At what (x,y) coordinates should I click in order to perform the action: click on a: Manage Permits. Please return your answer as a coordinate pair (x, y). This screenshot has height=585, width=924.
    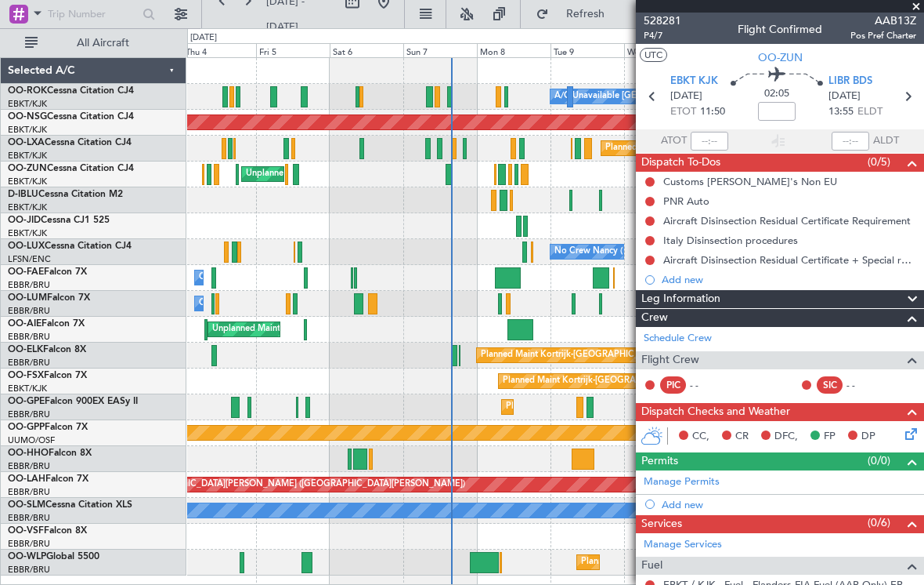
    Looking at the image, I should click on (681, 482).